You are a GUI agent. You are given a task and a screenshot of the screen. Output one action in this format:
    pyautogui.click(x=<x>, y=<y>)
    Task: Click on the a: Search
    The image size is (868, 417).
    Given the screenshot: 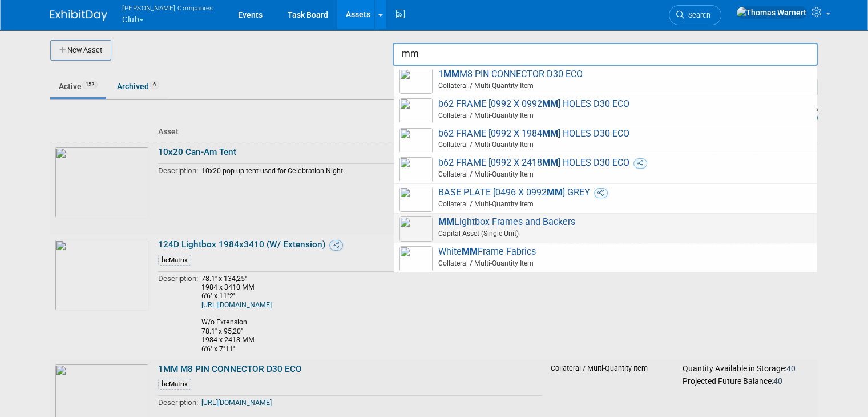 What is the action you would take?
    pyautogui.click(x=695, y=15)
    